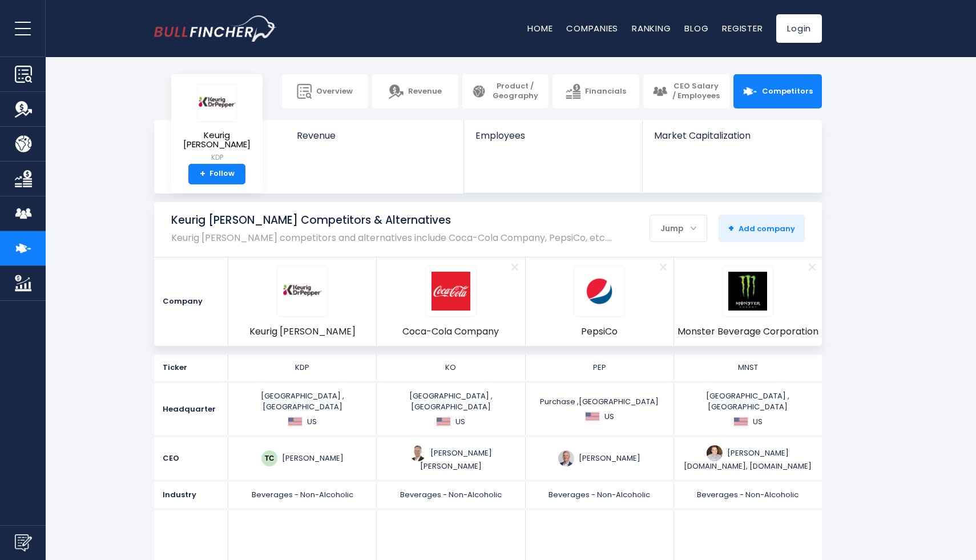  I want to click on a: Financials, so click(596, 91).